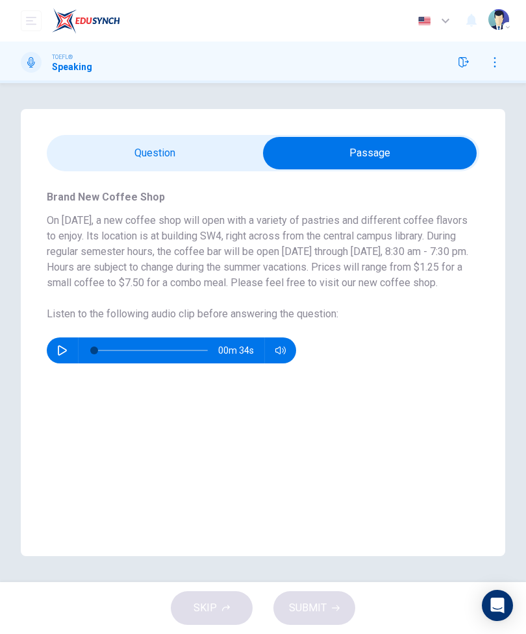 This screenshot has width=526, height=634. Describe the element at coordinates (498, 19) in the screenshot. I see `img: Profile picture` at that location.